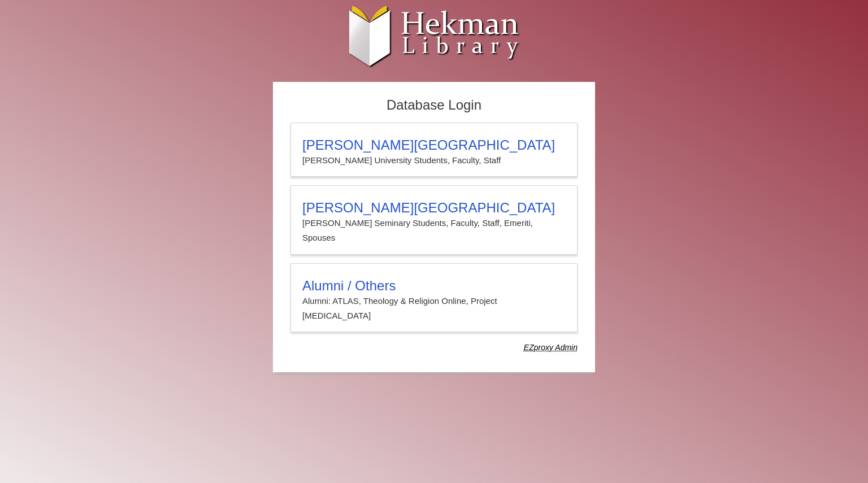 The image size is (868, 483). I want to click on h2: Database Login, so click(434, 105).